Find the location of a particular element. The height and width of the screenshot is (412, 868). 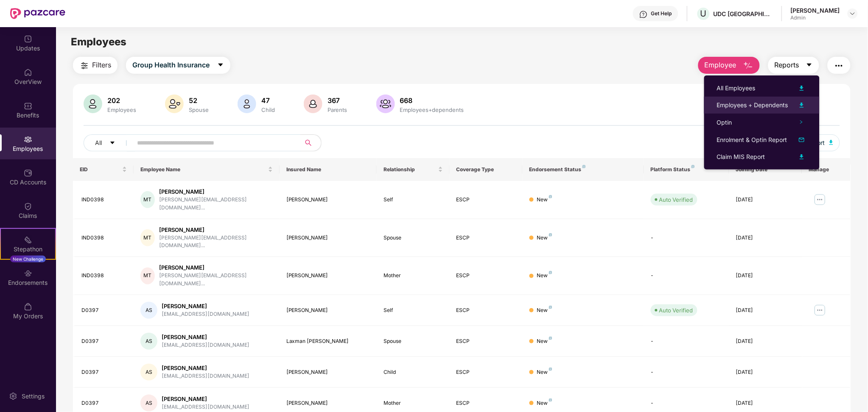

div: Stepathon is located at coordinates (28, 249).